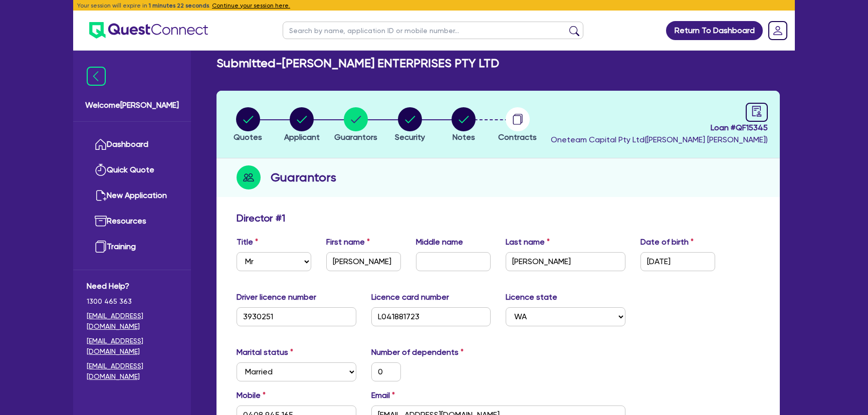 This screenshot has width=868, height=415. Describe the element at coordinates (179, 5) in the screenshot. I see `span: 1 minutes 22 seconds` at that location.